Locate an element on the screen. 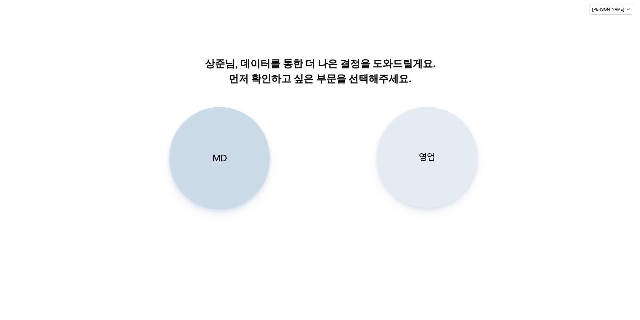 The height and width of the screenshot is (320, 640). button: 영업 is located at coordinates (427, 157).